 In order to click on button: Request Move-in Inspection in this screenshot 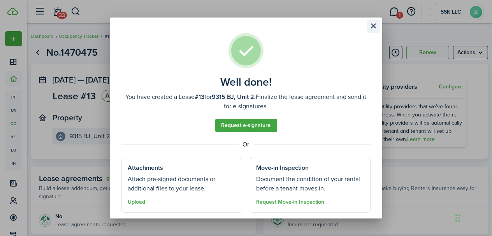, I will do `click(290, 202)`.